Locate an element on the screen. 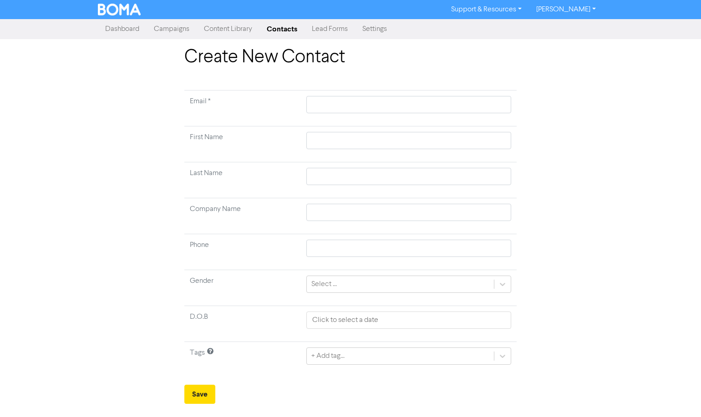 The height and width of the screenshot is (417, 701). a: Settings is located at coordinates (374, 29).